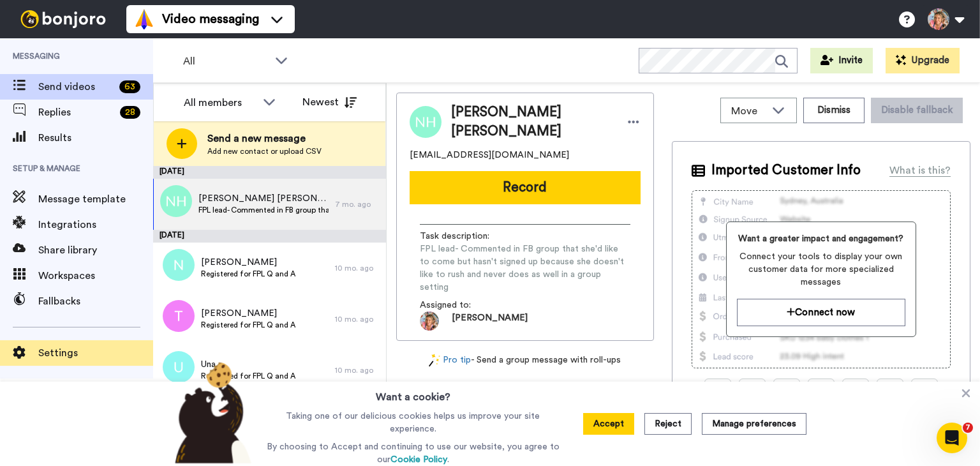 The image size is (980, 466). What do you see at coordinates (179, 367) in the screenshot?
I see `img: u.png` at bounding box center [179, 367].